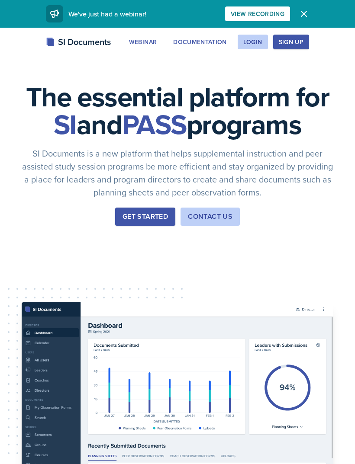 The height and width of the screenshot is (464, 355). I want to click on button: Sign Up, so click(291, 42).